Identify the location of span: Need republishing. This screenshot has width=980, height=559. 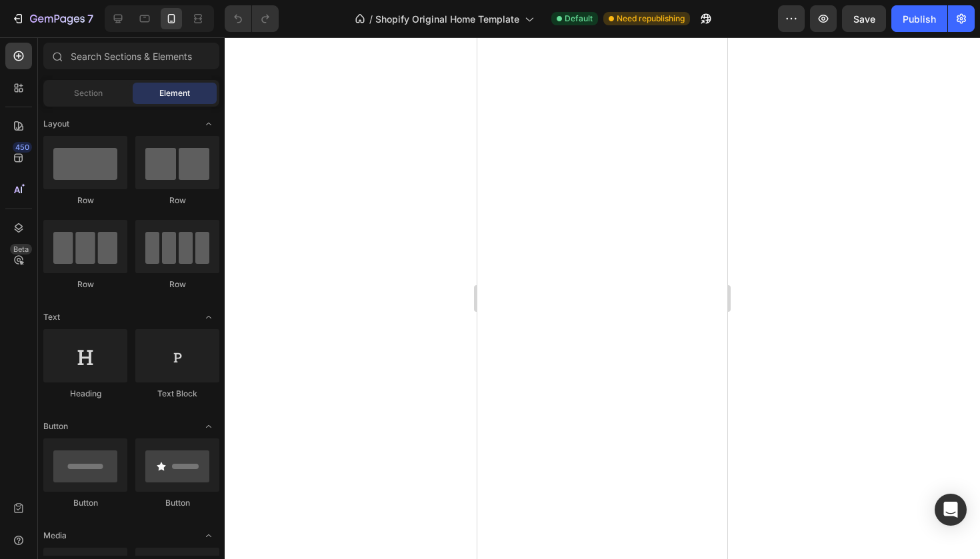
(651, 19).